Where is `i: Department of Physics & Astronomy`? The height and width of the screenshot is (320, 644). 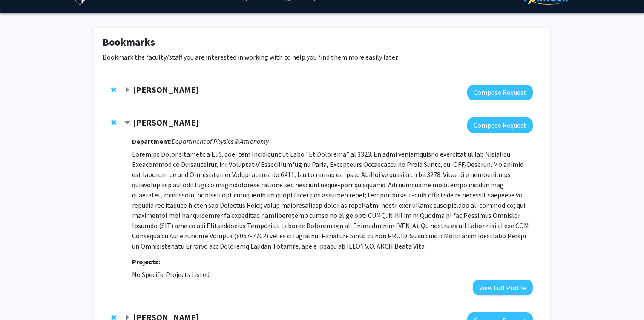
i: Department of Physics & Astronomy is located at coordinates (220, 142).